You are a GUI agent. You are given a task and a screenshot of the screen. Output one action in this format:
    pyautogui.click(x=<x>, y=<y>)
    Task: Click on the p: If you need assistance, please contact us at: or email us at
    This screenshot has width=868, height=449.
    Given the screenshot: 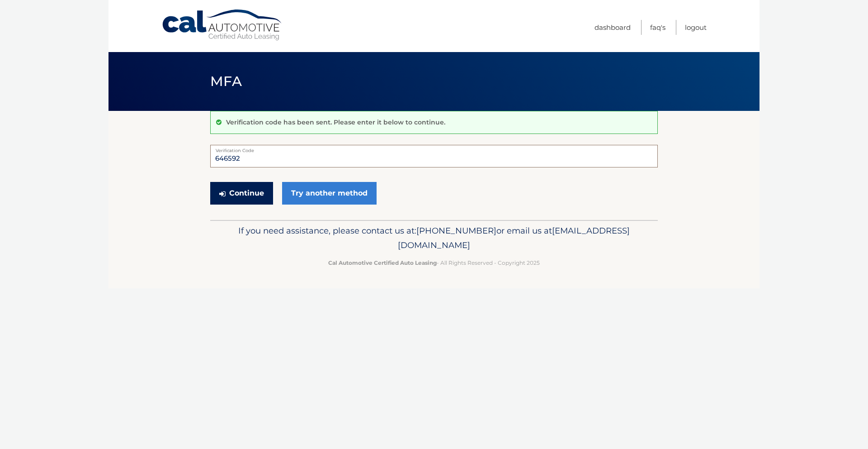 What is the action you would take?
    pyautogui.click(x=434, y=238)
    